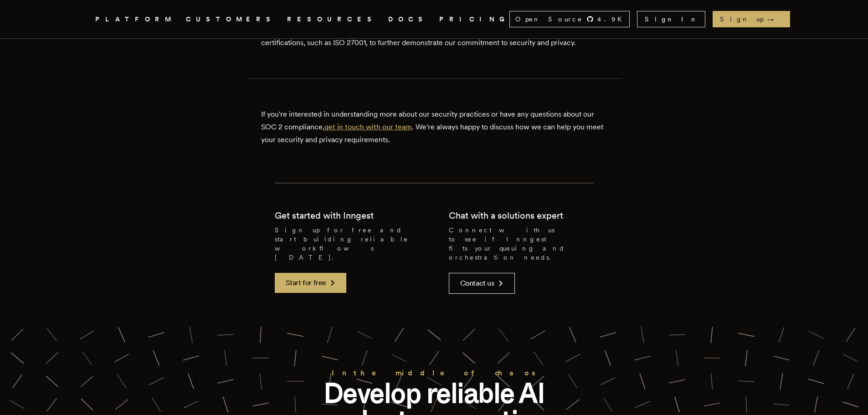 This screenshot has height=415, width=868. What do you see at coordinates (671, 19) in the screenshot?
I see `a: Sign In` at bounding box center [671, 19].